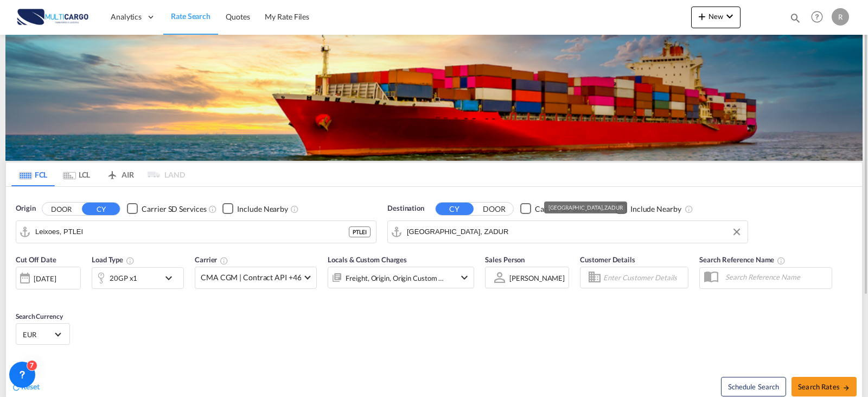 The image size is (868, 397). I want to click on span: Help, so click(817, 16).